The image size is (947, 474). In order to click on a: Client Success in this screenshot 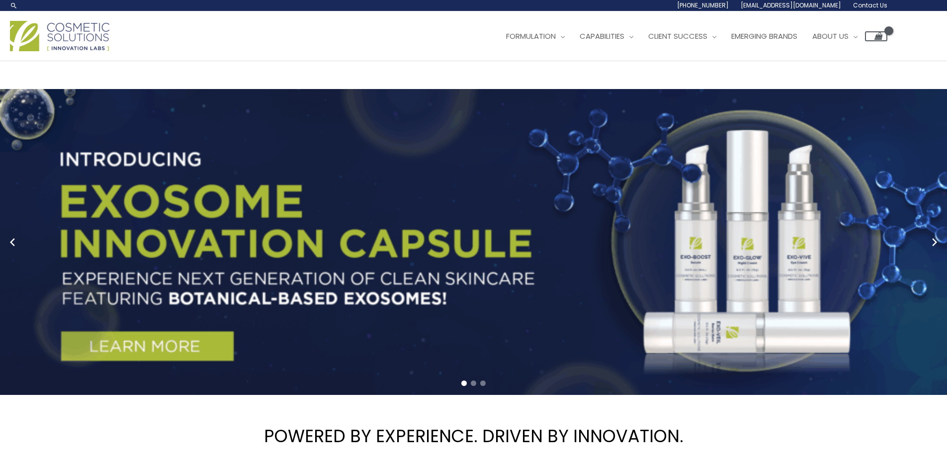, I will do `click(682, 36)`.